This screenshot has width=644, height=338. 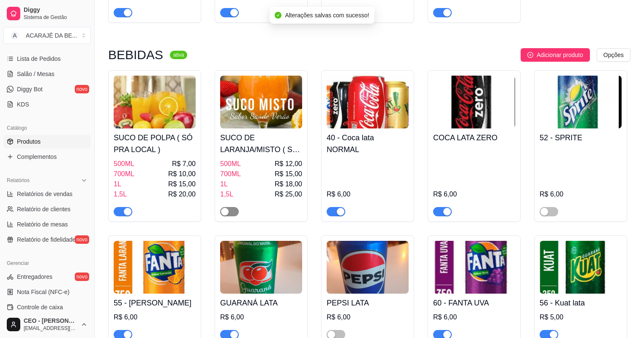 What do you see at coordinates (23, 104) in the screenshot?
I see `span: KDS` at bounding box center [23, 104].